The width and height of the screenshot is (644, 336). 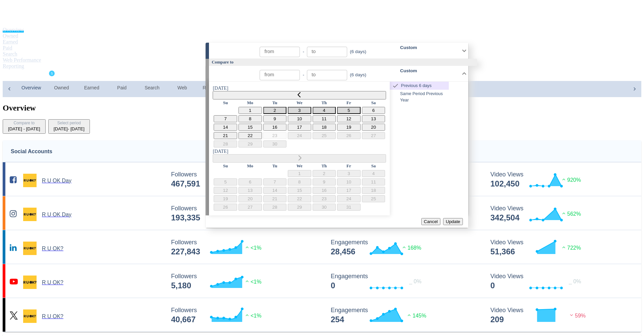 I want to click on a: Paid, so click(x=122, y=89).